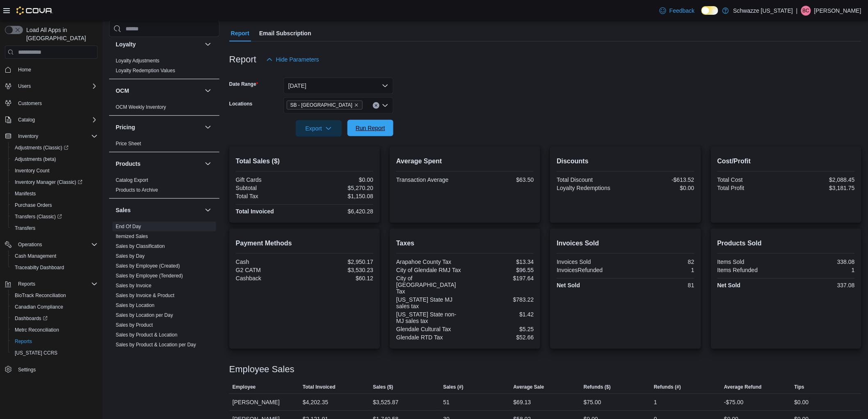  What do you see at coordinates (129, 227) in the screenshot?
I see `span: End Of Day` at bounding box center [129, 227].